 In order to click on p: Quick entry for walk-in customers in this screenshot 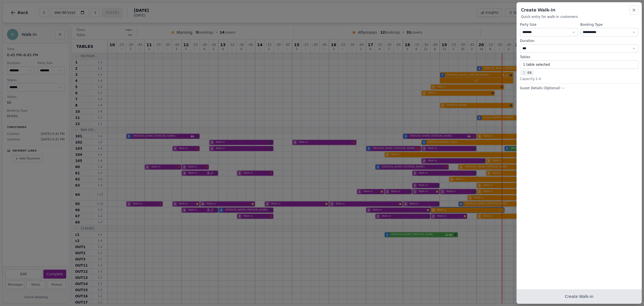, I will do `click(579, 17)`.